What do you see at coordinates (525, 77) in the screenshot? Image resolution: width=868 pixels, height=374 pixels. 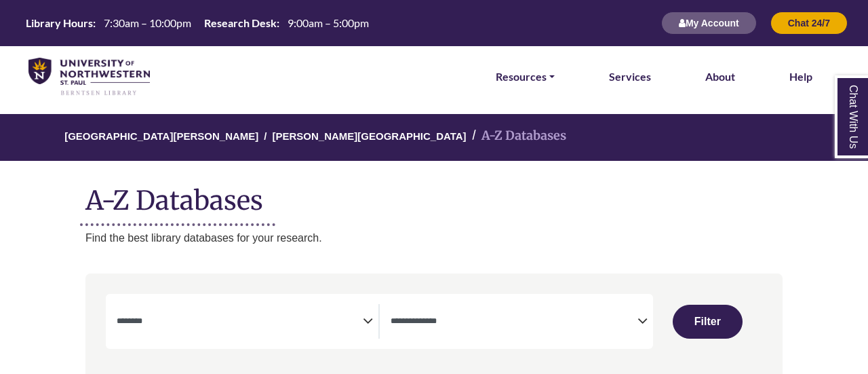 I see `a: Resources` at bounding box center [525, 77].